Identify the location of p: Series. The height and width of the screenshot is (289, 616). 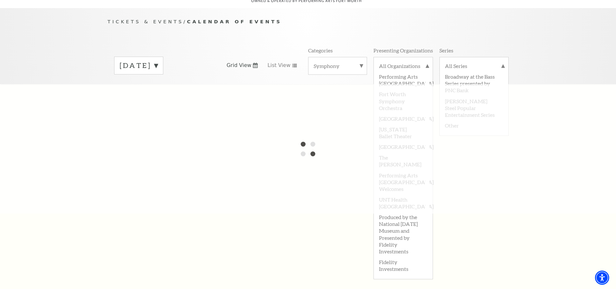
(446, 50).